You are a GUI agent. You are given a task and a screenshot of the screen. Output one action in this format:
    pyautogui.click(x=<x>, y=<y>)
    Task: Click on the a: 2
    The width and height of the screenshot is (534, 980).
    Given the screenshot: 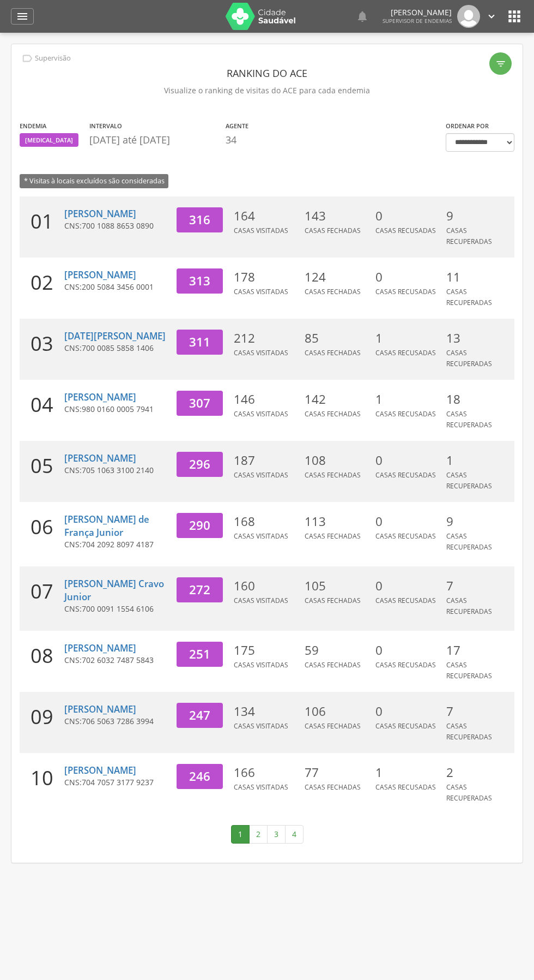 What is the action you would take?
    pyautogui.click(x=258, y=835)
    